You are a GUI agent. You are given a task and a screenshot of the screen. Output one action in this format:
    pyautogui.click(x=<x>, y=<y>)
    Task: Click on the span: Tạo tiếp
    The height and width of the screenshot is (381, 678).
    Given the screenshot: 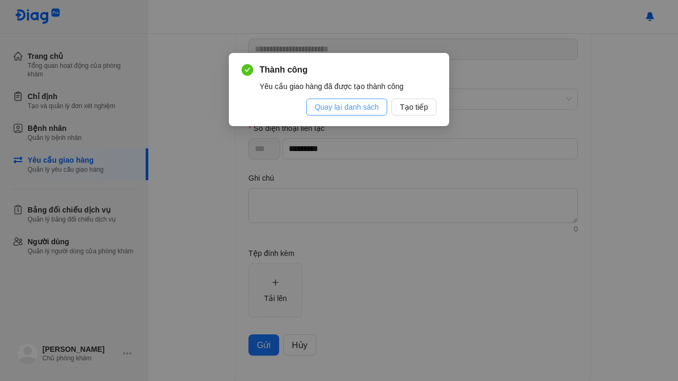 What is the action you would take?
    pyautogui.click(x=414, y=107)
    